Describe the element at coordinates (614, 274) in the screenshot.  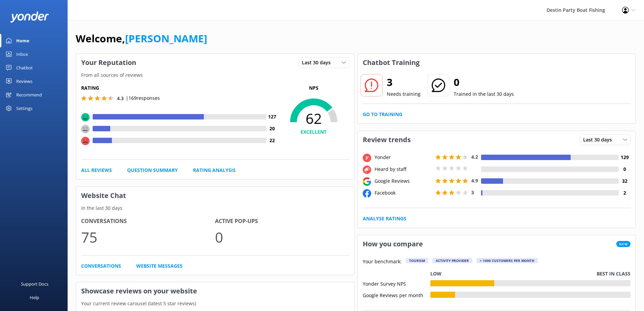
I see `p: Best in class` at that location.